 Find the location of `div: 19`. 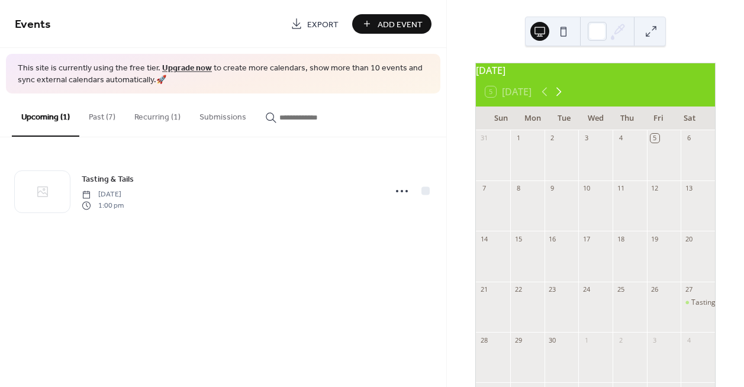

div: 19 is located at coordinates (655, 239).